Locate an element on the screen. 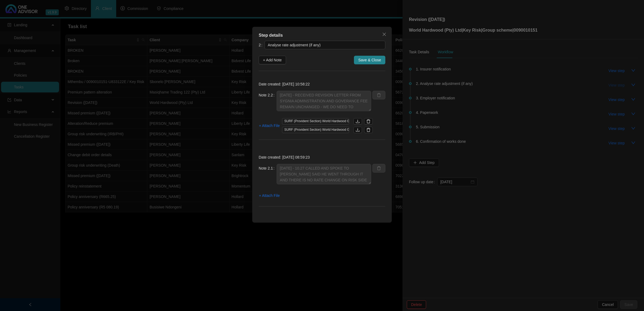 The height and width of the screenshot is (311, 644). label: 2 is located at coordinates (262, 45).